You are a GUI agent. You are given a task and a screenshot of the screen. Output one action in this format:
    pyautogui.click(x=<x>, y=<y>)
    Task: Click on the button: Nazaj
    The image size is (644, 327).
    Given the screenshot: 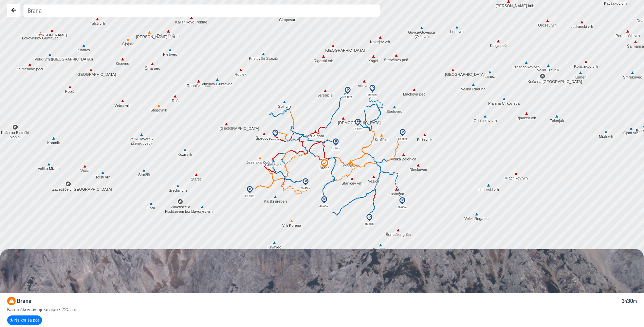 What is the action you would take?
    pyautogui.click(x=14, y=10)
    